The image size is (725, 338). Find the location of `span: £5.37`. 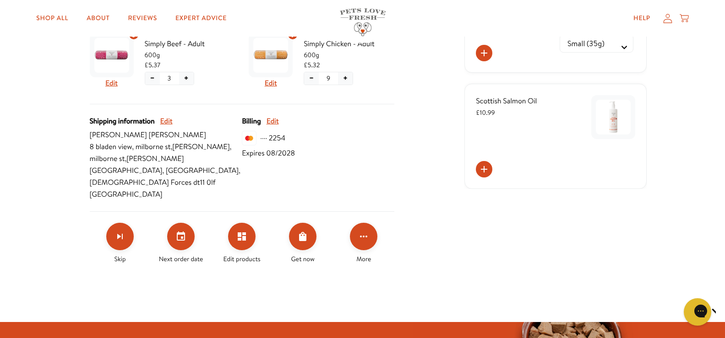

span: £5.37 is located at coordinates (152, 65).